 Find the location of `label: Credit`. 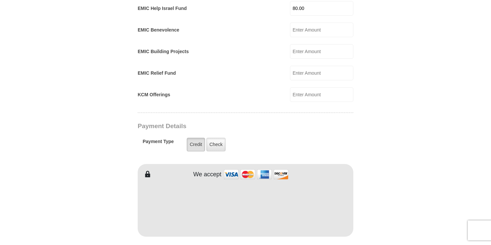

label: Credit is located at coordinates (196, 144).